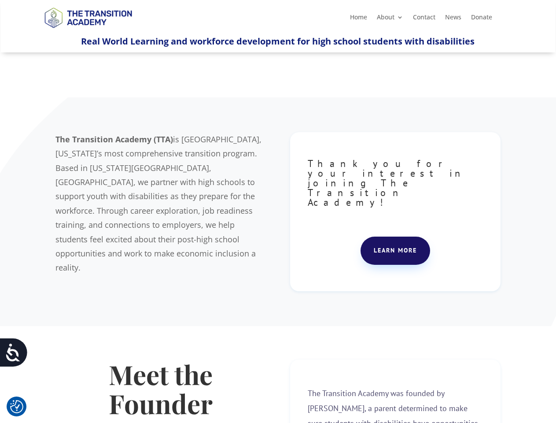  Describe the element at coordinates (358, 19) in the screenshot. I see `a: Home` at that location.